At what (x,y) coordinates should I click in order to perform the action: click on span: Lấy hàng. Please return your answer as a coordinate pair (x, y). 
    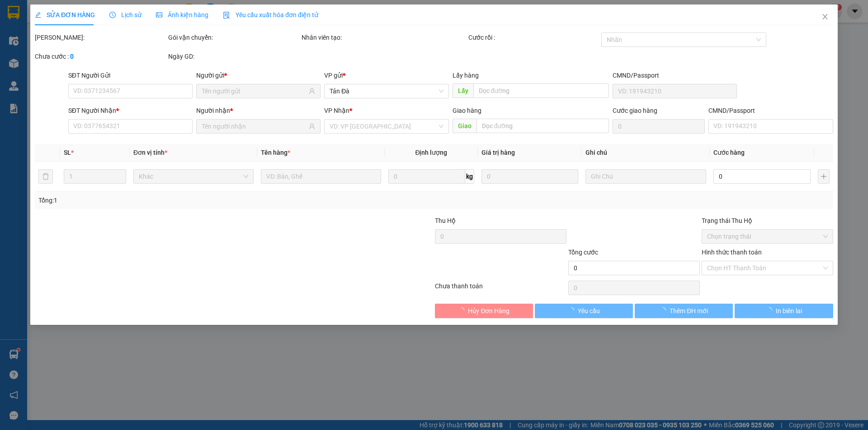
    Looking at the image, I should click on (465, 76).